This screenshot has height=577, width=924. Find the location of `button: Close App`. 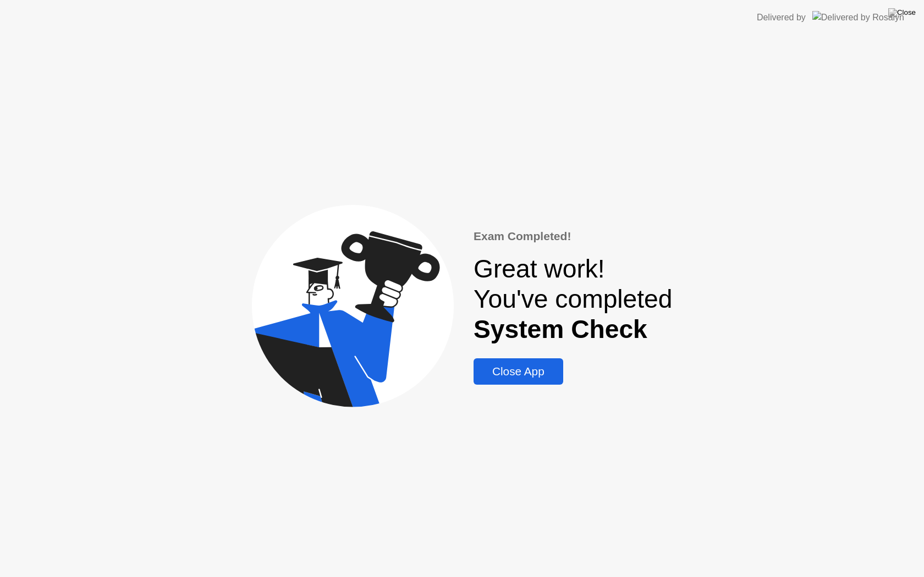

button: Close App is located at coordinates (518, 371).